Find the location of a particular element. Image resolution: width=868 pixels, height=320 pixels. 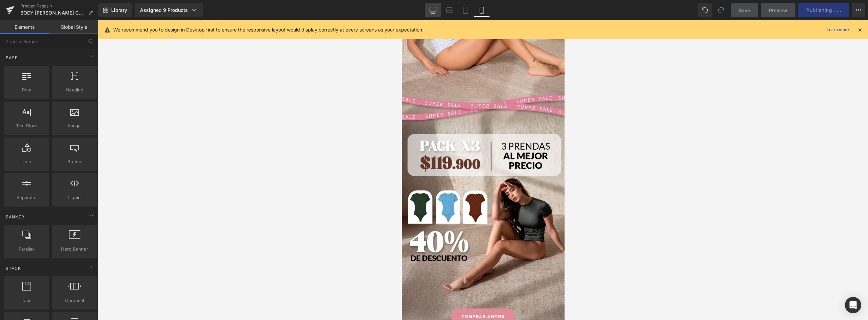

span: Row is located at coordinates (26, 90).